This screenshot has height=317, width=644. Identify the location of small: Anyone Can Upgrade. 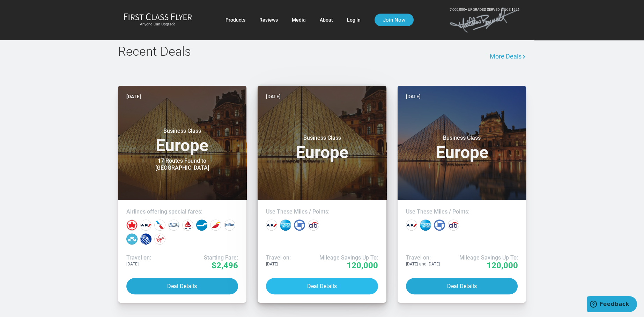
(158, 24).